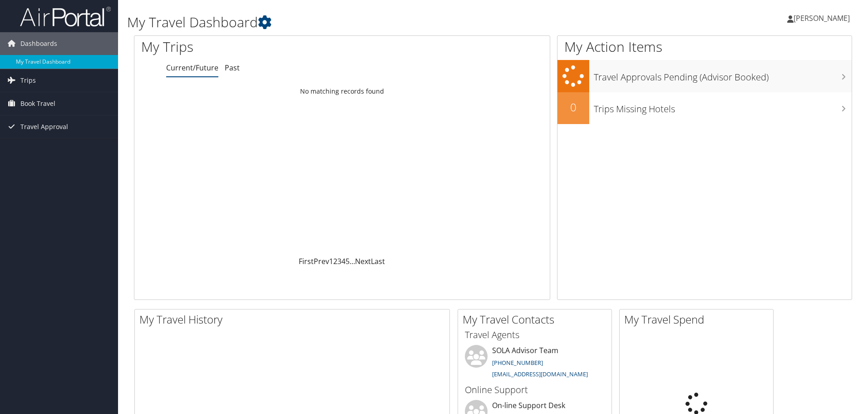  I want to click on a: 3, so click(339, 261).